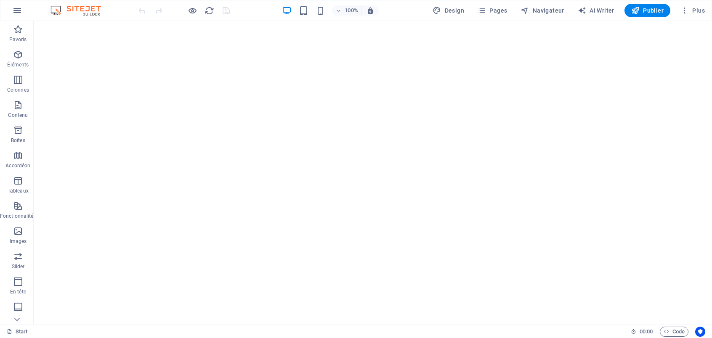 This screenshot has height=338, width=712. Describe the element at coordinates (17, 332) in the screenshot. I see `a: Cliquez pour annuler la sélection. Double-cliquez pour ouvrir Pages.` at that location.